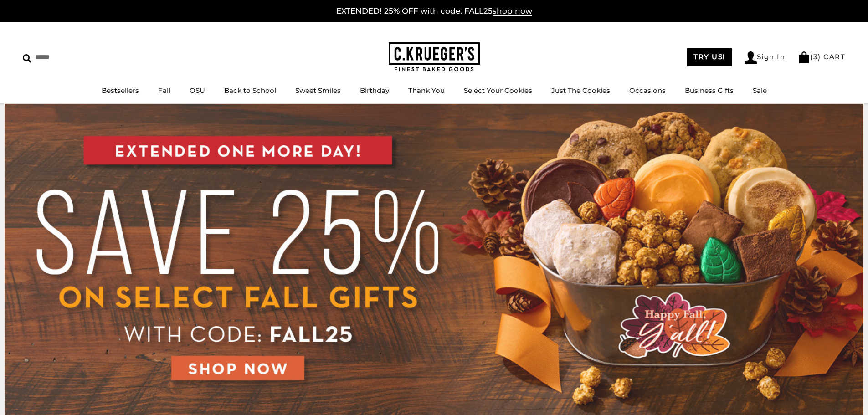  I want to click on a: Sale, so click(760, 90).